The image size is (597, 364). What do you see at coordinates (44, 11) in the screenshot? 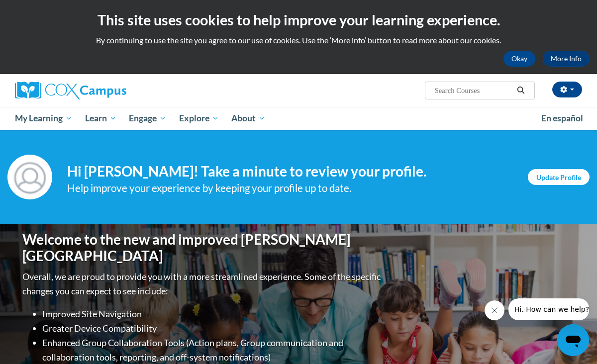
I see `span: Hi. How can we help?` at bounding box center [44, 11].